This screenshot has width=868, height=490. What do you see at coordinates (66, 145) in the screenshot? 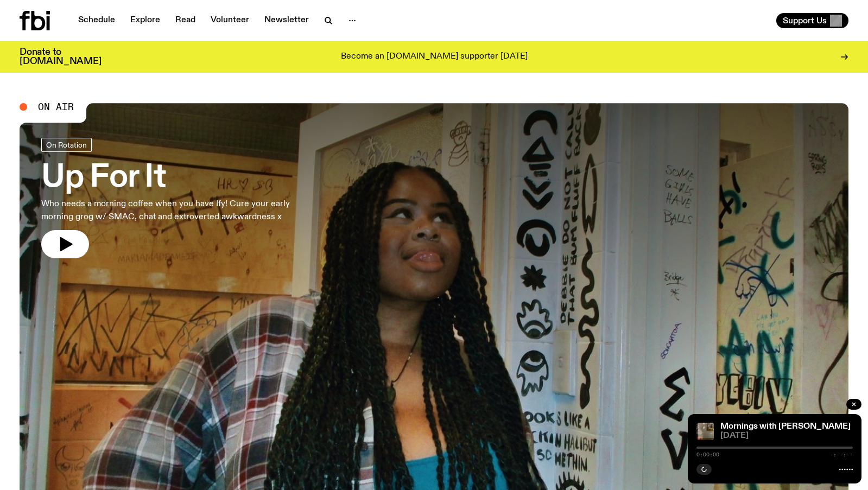
I see `span: On Rotation` at bounding box center [66, 145].